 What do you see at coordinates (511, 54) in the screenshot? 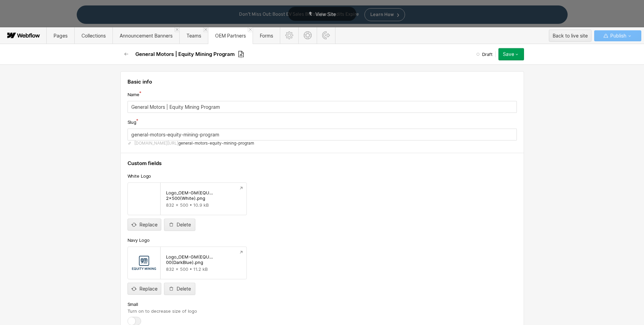
I see `button: Save` at bounding box center [511, 54].